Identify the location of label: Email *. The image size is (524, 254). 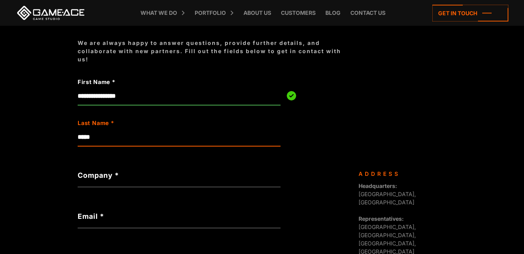
(179, 216).